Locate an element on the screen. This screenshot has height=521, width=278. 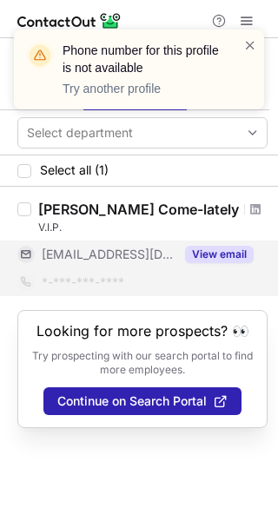
span: Continue on Search Portal is located at coordinates (132, 401).